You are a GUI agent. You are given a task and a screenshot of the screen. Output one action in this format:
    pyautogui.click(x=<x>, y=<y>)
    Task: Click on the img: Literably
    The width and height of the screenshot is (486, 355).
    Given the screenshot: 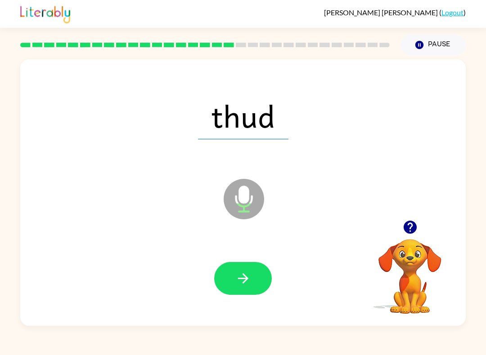 What is the action you would take?
    pyautogui.click(x=45, y=13)
    